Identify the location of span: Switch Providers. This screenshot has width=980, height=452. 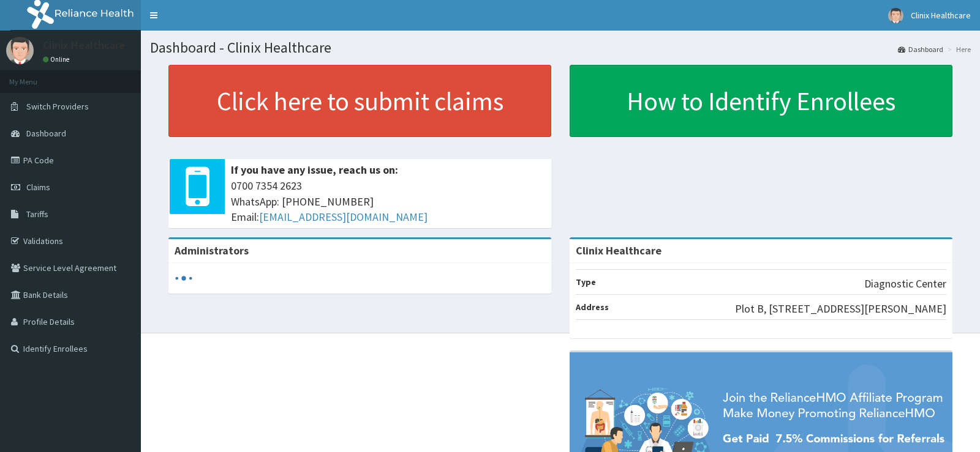
(57, 107).